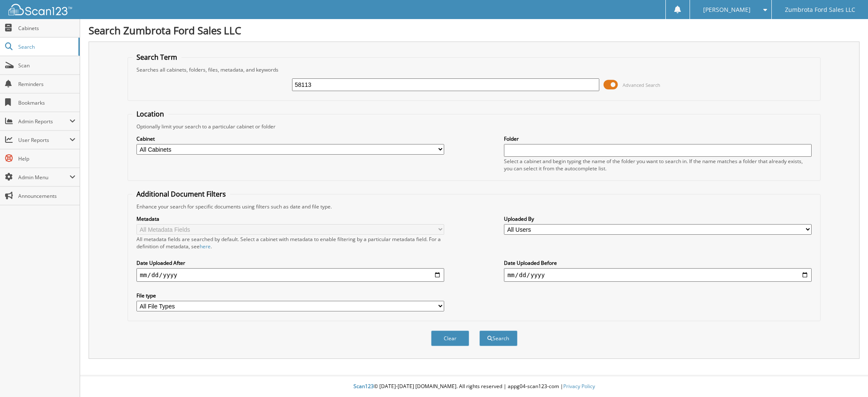 The height and width of the screenshot is (397, 868). I want to click on label: Folder, so click(657, 139).